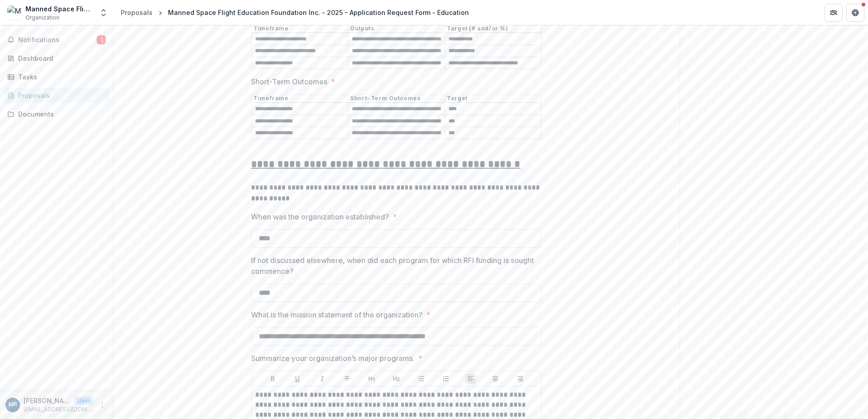 This screenshot has width=868, height=419. Describe the element at coordinates (14, 13) in the screenshot. I see `img: Manned Space Flight Education Foundation Inc.` at that location.